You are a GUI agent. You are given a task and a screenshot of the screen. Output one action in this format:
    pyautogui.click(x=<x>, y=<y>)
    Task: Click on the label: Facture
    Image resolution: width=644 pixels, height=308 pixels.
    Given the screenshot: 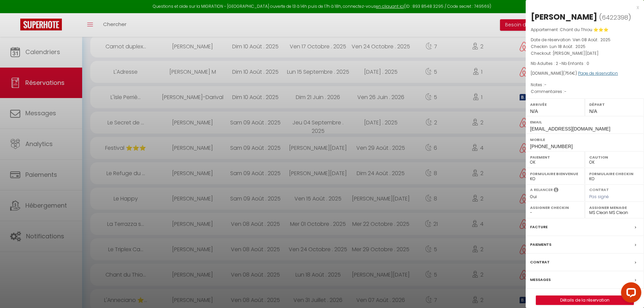 What is the action you would take?
    pyautogui.click(x=539, y=227)
    